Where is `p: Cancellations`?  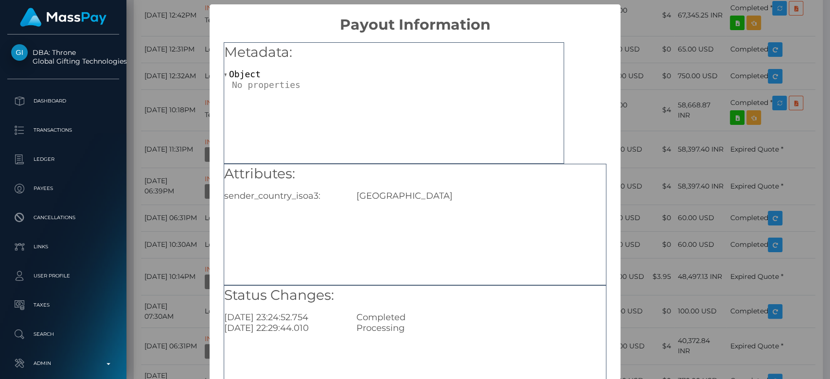
p: Cancellations is located at coordinates (63, 218).